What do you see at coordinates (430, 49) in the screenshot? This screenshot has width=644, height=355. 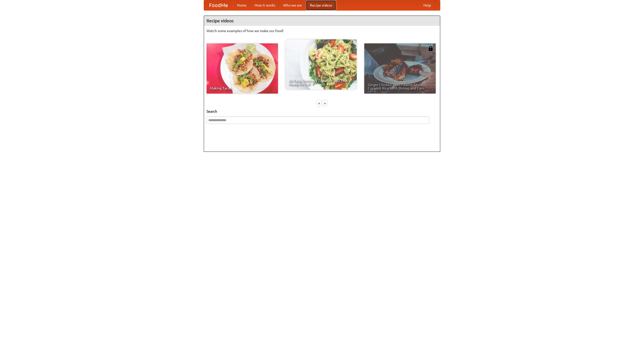 I see `img: 483408.png` at bounding box center [430, 49].